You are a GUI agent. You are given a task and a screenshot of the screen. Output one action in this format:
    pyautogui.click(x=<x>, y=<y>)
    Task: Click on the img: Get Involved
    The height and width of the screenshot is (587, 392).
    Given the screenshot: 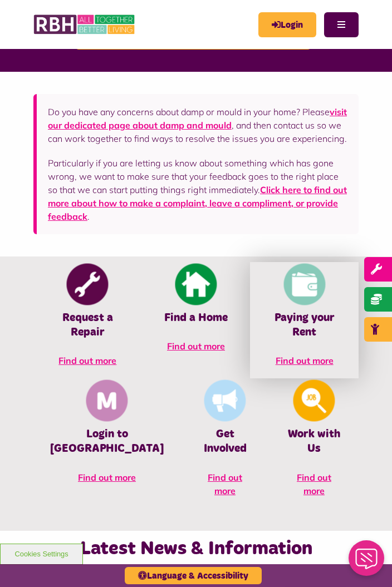 What is the action you would take?
    pyautogui.click(x=225, y=401)
    